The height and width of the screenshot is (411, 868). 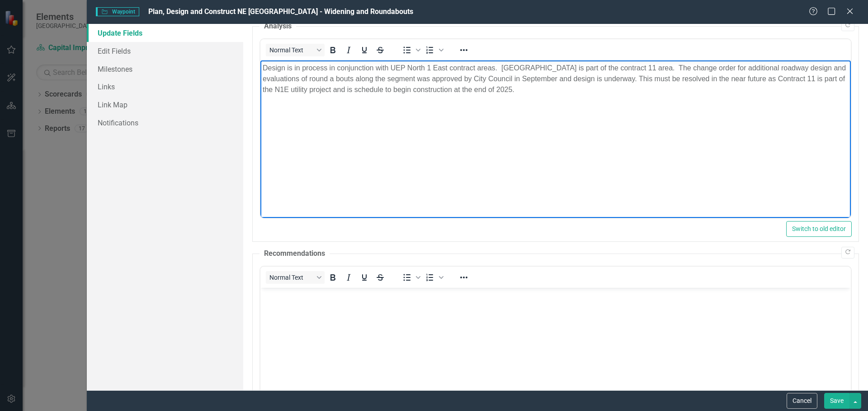 I want to click on span: Waypoint, so click(x=118, y=11).